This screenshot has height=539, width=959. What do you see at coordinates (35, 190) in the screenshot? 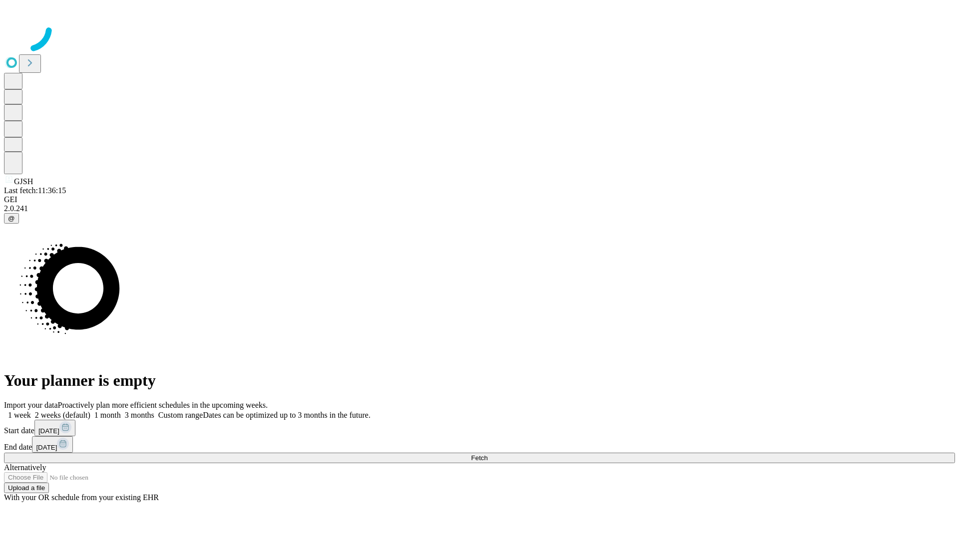
I see `span: Last fetch: 11:36:15` at bounding box center [35, 190].